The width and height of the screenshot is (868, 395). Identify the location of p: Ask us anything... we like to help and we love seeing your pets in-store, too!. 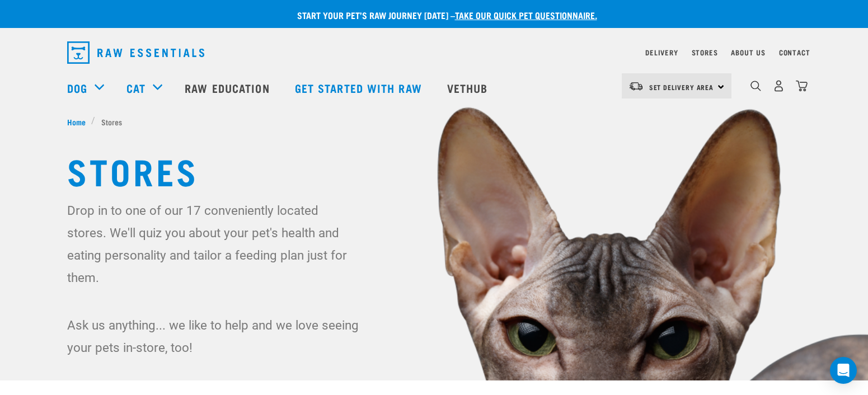
(214, 336).